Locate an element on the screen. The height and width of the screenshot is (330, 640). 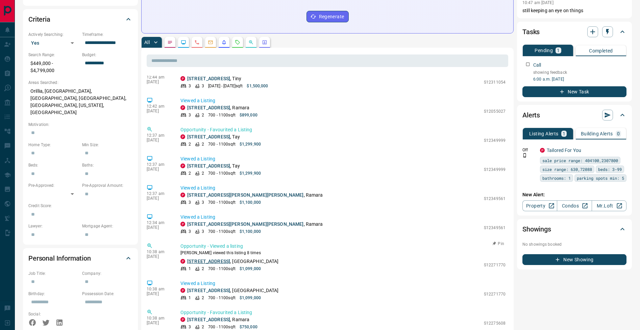
p: Pending is located at coordinates (544, 50).